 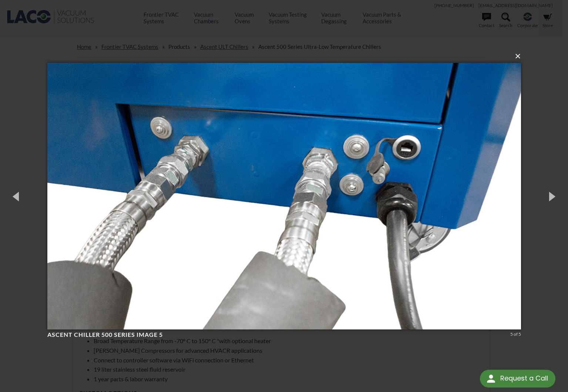 What do you see at coordinates (552, 196) in the screenshot?
I see `button: Next (Right arrow key)` at bounding box center [552, 196].